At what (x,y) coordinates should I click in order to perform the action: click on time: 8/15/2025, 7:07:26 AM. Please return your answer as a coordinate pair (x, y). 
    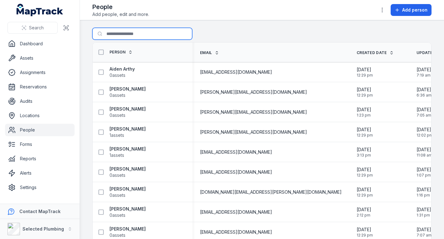
    Looking at the image, I should click on (424, 232).